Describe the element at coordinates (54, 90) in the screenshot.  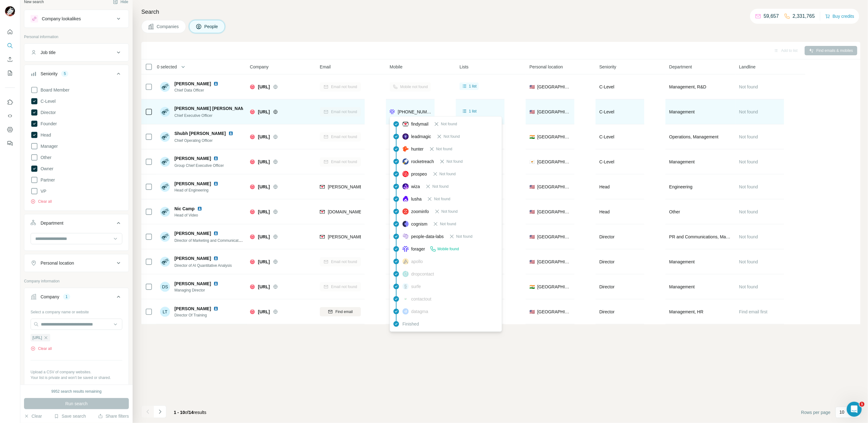
I see `span: Board Member` at that location.